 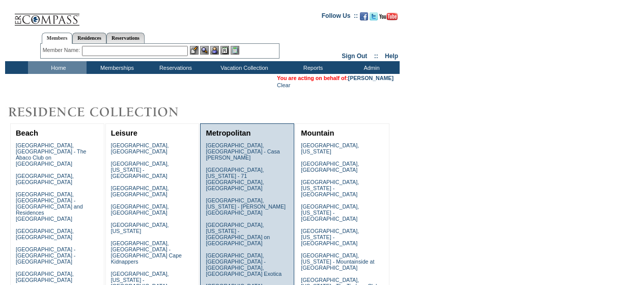 I want to click on a: Become our fan on Facebook, so click(x=364, y=18).